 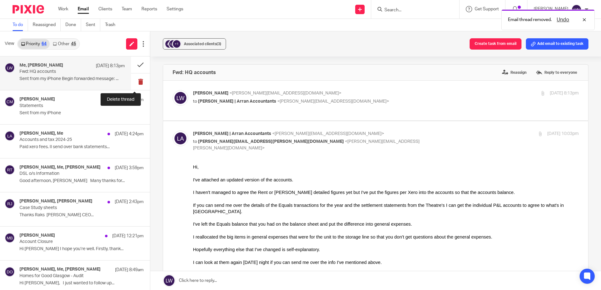 What do you see at coordinates (83, 9) in the screenshot?
I see `a: Email` at bounding box center [83, 9].